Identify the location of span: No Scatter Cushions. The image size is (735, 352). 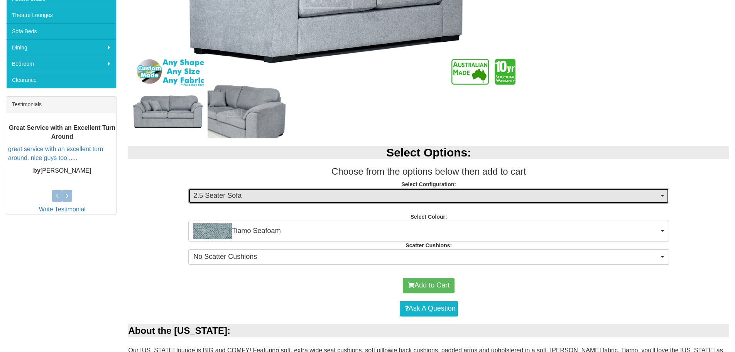
(426, 257).